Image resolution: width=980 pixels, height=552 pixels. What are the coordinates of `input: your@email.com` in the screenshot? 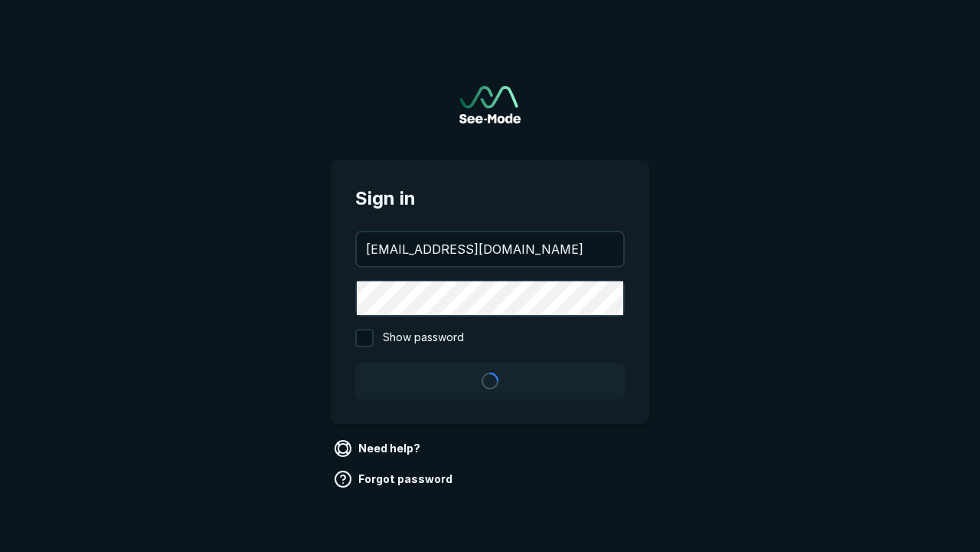 It's located at (490, 249).